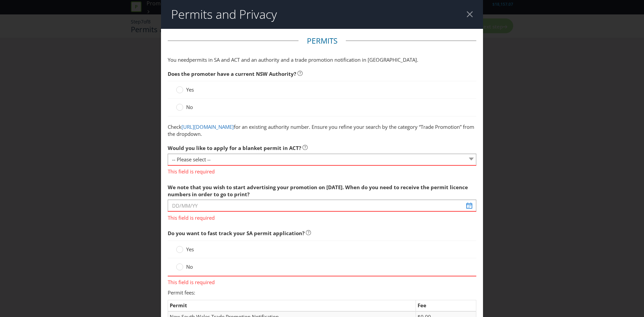  What do you see at coordinates (234, 148) in the screenshot?
I see `span: Would you like to apply for a blanket permit in ACT?` at bounding box center [234, 148].